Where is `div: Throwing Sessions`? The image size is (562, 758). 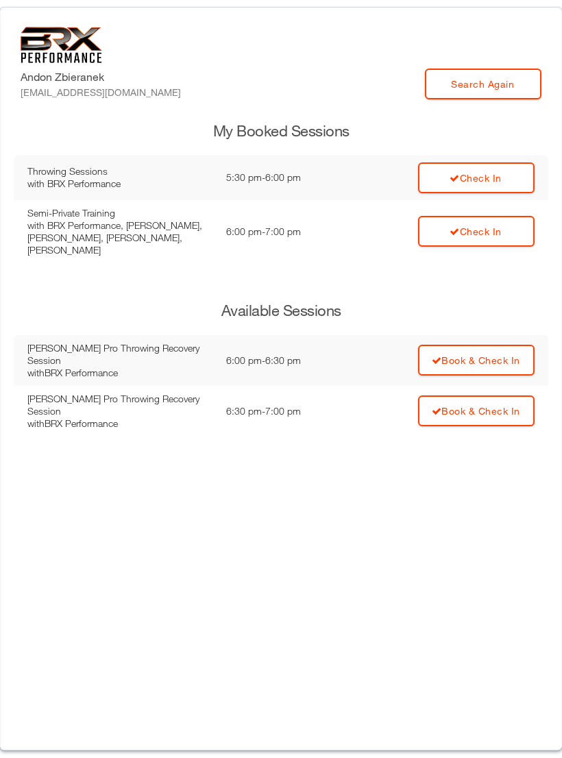
div: Throwing Sessions is located at coordinates (120, 171).